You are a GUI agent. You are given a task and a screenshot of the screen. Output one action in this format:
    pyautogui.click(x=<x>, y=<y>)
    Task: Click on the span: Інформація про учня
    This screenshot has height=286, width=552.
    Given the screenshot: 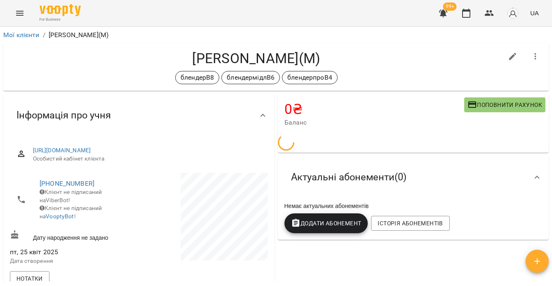 What is the action you would take?
    pyautogui.click(x=64, y=115)
    